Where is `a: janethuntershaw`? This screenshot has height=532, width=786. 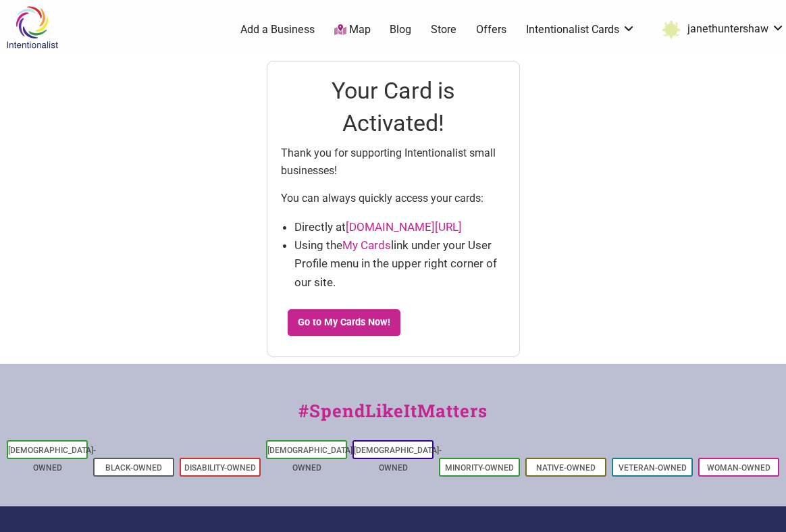
a: janethuntershaw is located at coordinates (720, 30).